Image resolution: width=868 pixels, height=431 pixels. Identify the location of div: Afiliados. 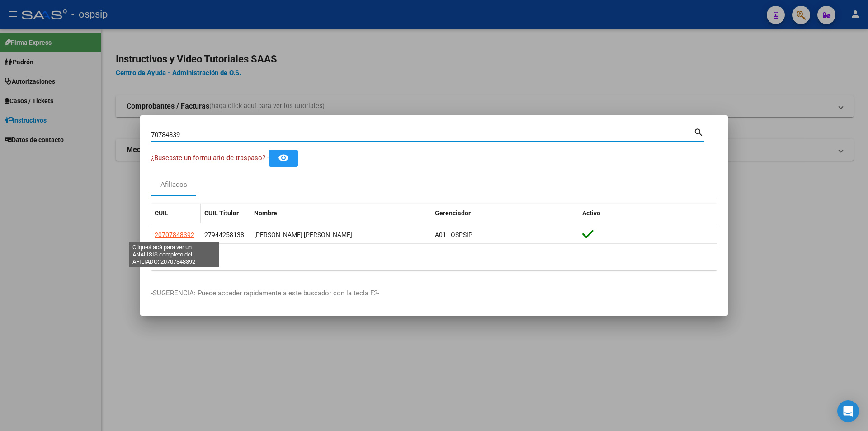
(174, 185).